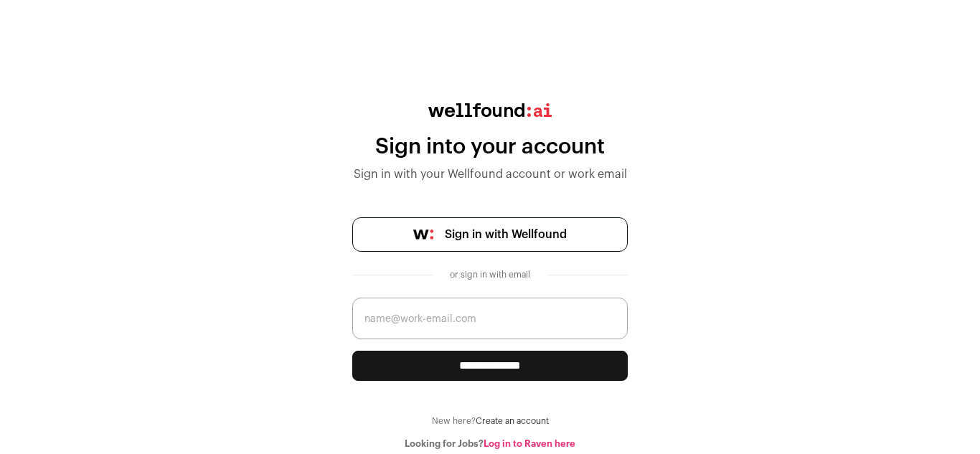  Describe the element at coordinates (512, 421) in the screenshot. I see `a: Create an account` at that location.